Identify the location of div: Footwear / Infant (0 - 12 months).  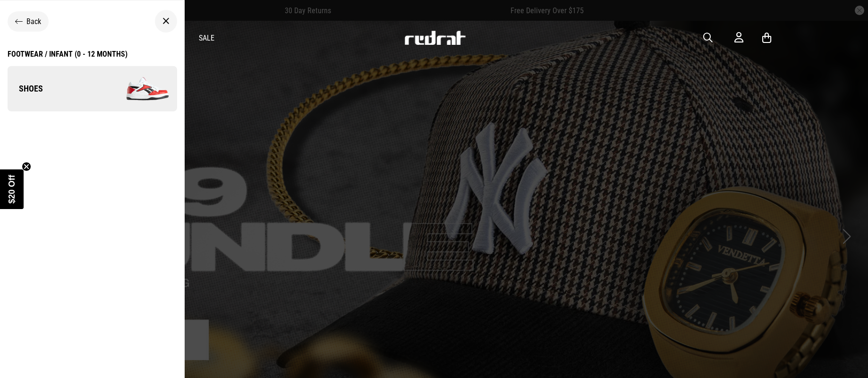
(68, 54).